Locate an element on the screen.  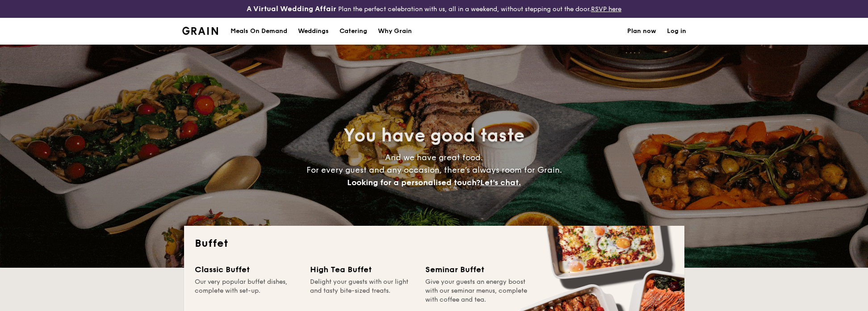
a: Meals On Demand is located at coordinates (258, 31).